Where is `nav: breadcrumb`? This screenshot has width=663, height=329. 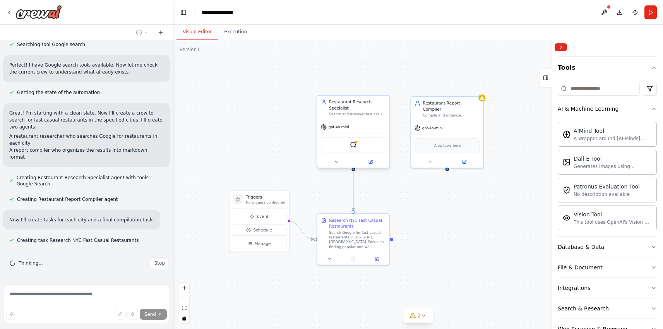 nav: breadcrumb is located at coordinates (222, 12).